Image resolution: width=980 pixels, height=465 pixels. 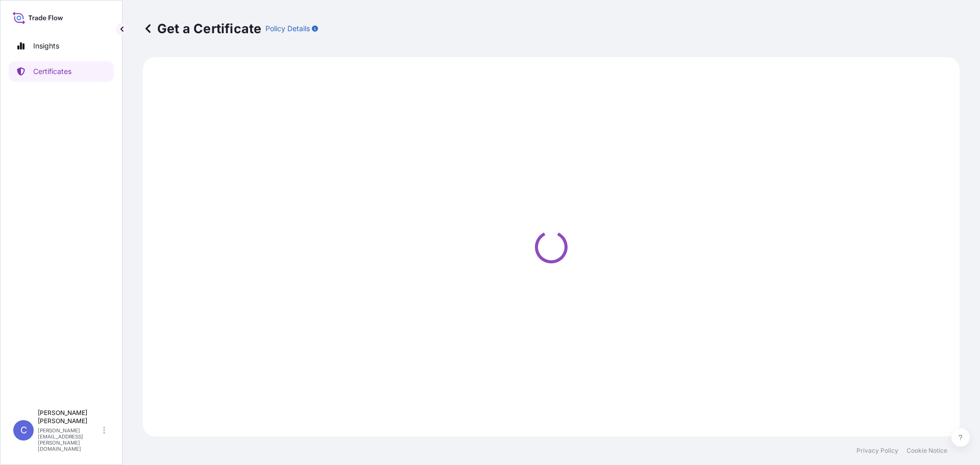 I want to click on a: Privacy Policy, so click(x=877, y=451).